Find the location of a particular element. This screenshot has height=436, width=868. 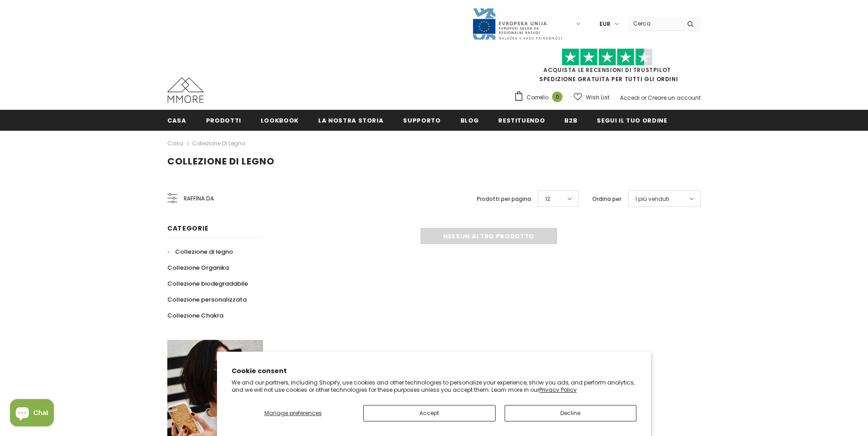

h2: Cookie consent is located at coordinates (434, 371).